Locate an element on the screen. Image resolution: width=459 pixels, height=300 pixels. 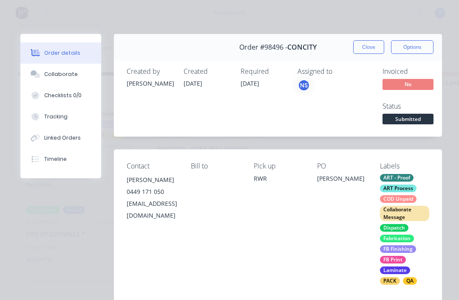
div: Collaborate is located at coordinates (61, 74).